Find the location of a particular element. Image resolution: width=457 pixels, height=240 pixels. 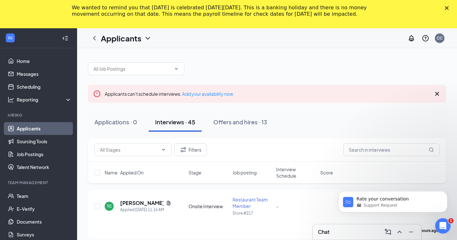

a: Talent Network is located at coordinates (44, 167).